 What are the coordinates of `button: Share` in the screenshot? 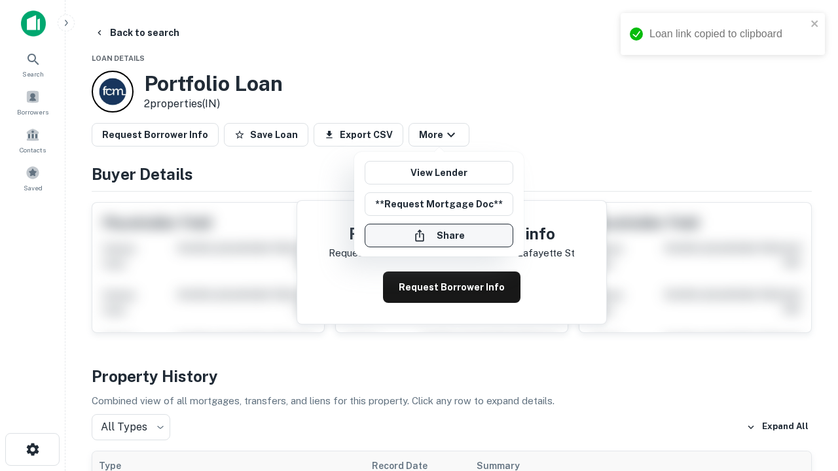 It's located at (439, 236).